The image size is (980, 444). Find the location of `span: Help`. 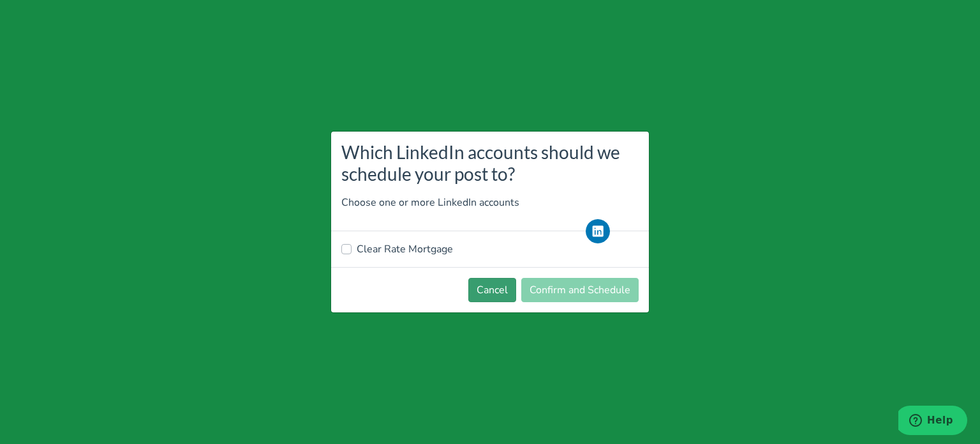

span: Help is located at coordinates (42, 15).